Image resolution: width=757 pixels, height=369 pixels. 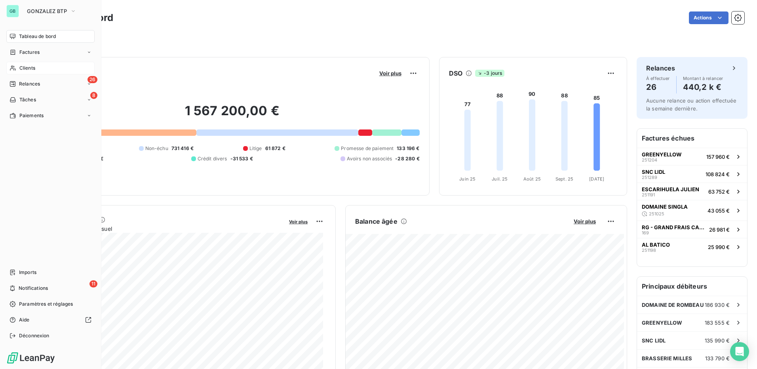 What do you see at coordinates (657, 214) in the screenshot?
I see `span: 251025` at bounding box center [657, 214].